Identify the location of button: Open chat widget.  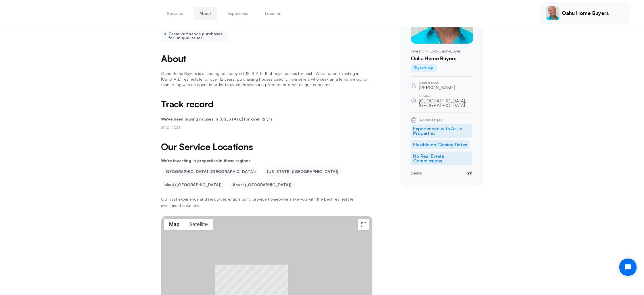
(13, 13).